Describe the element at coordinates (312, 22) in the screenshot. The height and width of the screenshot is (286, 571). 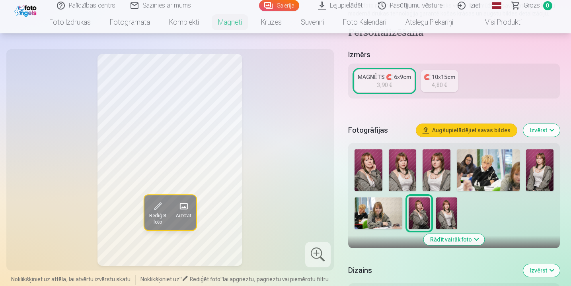
I see `a: Suvenīri` at that location.